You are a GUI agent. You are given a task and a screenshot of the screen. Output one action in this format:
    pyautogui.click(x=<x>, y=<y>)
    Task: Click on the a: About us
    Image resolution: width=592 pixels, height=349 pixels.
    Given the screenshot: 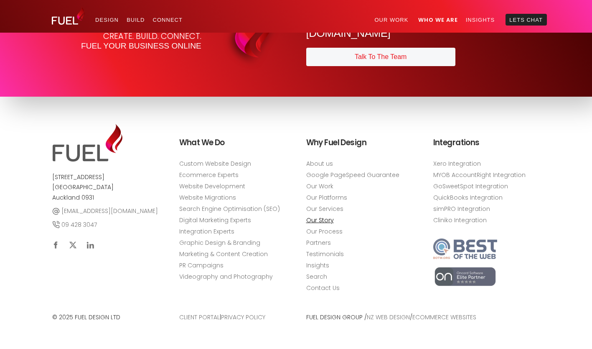 What is the action you would take?
    pyautogui.click(x=320, y=163)
    